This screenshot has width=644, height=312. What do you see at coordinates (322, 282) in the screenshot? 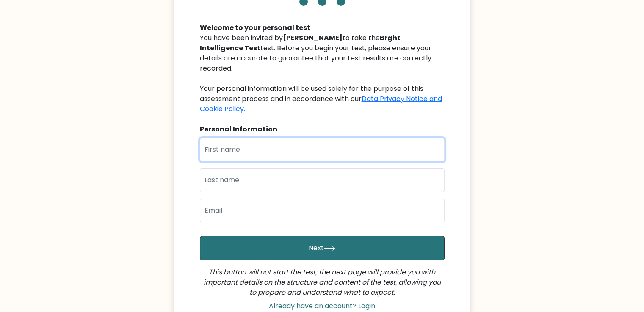
I see `i: This button will not start the test; the next page will provide you with important details on the...` at bounding box center [322, 282].